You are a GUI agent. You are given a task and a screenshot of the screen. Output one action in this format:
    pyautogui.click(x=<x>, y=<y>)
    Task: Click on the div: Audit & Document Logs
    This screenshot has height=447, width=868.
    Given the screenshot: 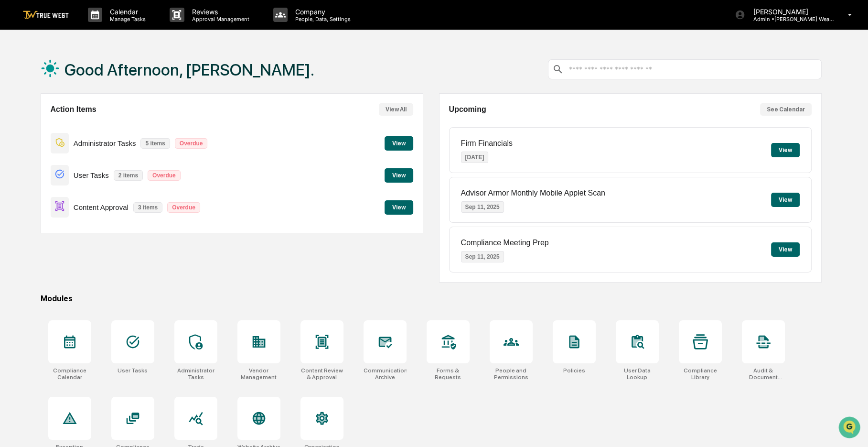 What is the action you would take?
    pyautogui.click(x=763, y=374)
    